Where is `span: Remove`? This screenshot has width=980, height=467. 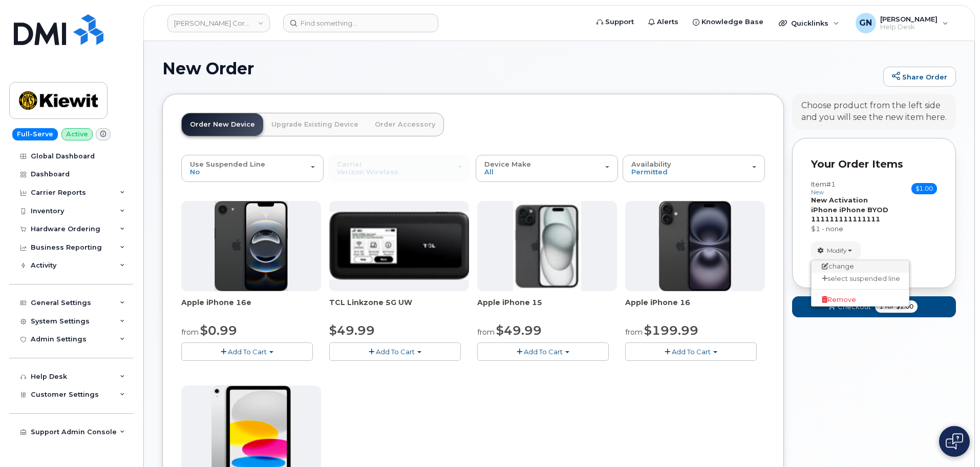
span: Remove is located at coordinates (838, 299).